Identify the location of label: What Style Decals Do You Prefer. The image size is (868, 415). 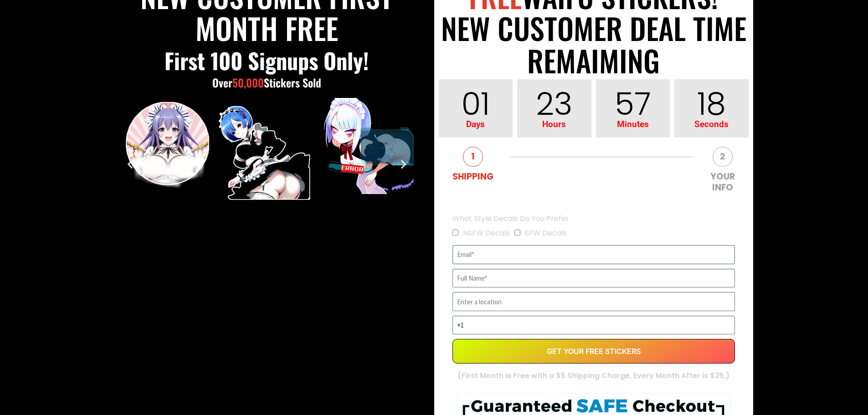
(511, 218).